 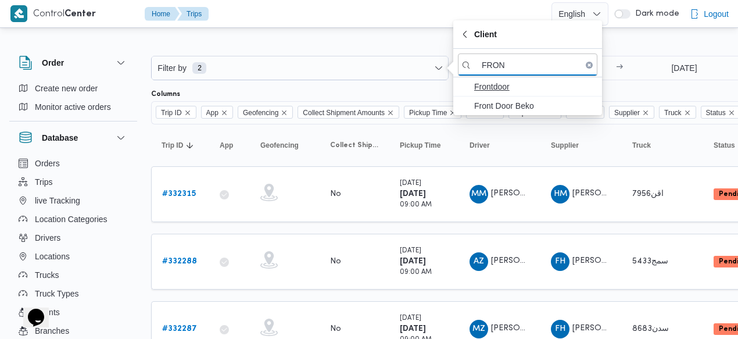 I want to click on button: Trips, so click(x=193, y=14).